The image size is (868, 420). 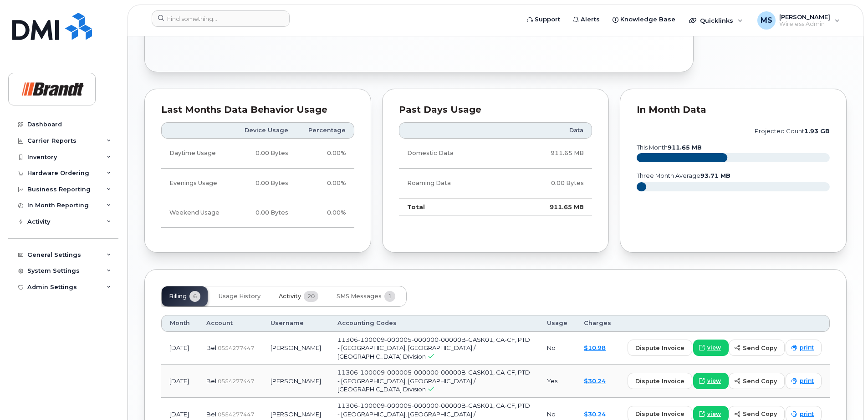 I want to click on span: Knowledge Base, so click(x=647, y=20).